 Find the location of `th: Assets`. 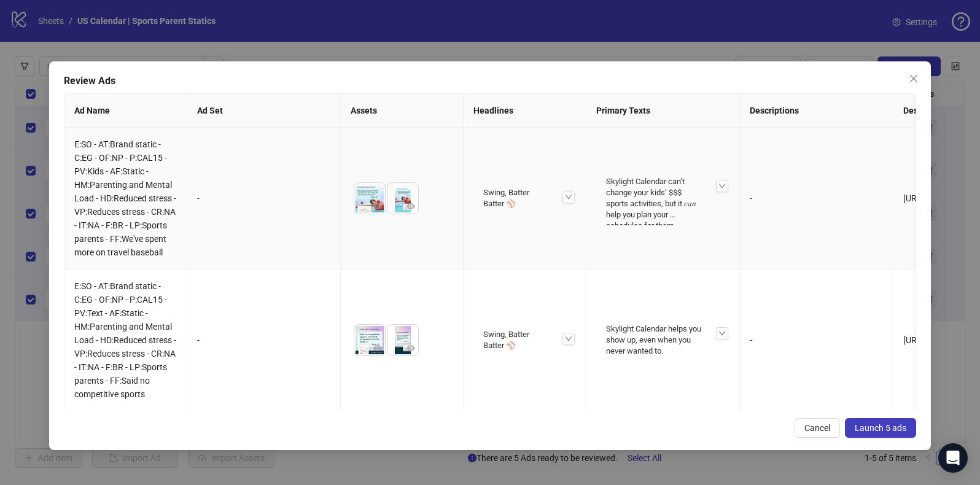

th: Assets is located at coordinates (402, 111).